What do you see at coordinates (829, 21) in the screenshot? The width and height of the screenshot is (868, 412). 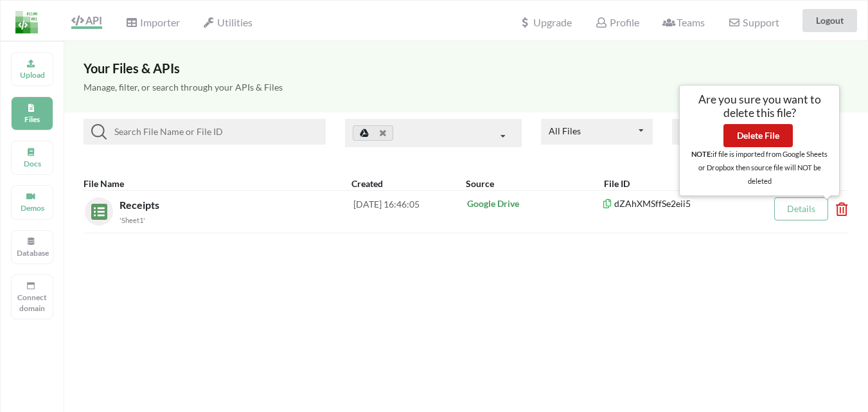 I see `button: Logout` at bounding box center [829, 21].